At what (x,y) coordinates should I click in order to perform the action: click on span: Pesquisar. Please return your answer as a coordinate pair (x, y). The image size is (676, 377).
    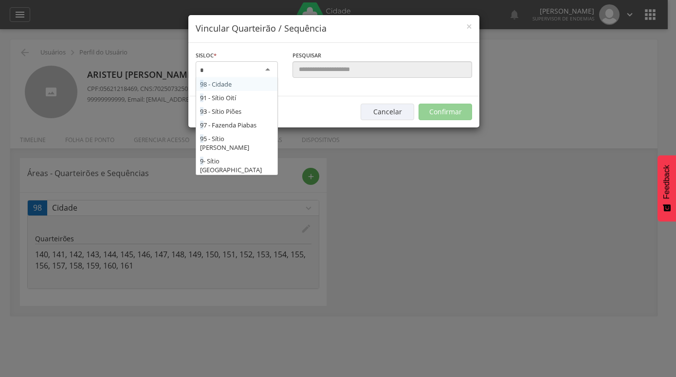
    Looking at the image, I should click on (306, 55).